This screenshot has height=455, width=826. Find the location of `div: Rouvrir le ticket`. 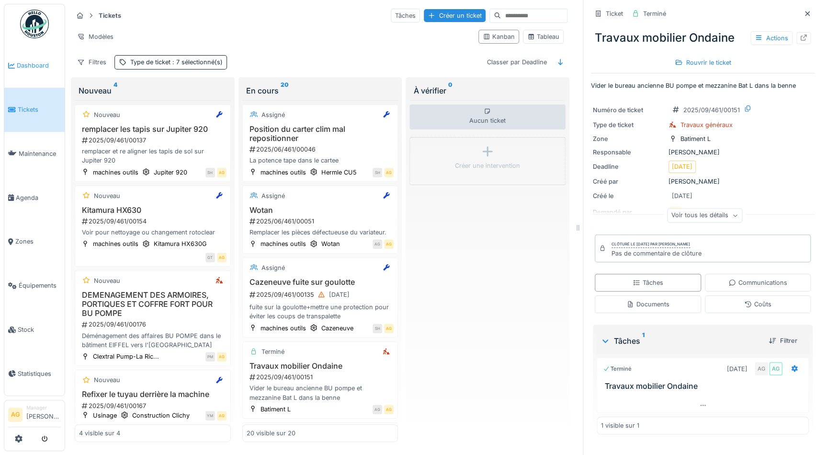

div: Rouvrir le ticket is located at coordinates (703, 62).